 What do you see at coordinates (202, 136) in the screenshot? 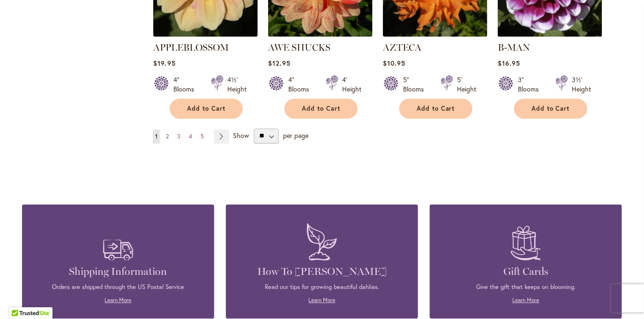
I see `span: 5` at bounding box center [202, 136].